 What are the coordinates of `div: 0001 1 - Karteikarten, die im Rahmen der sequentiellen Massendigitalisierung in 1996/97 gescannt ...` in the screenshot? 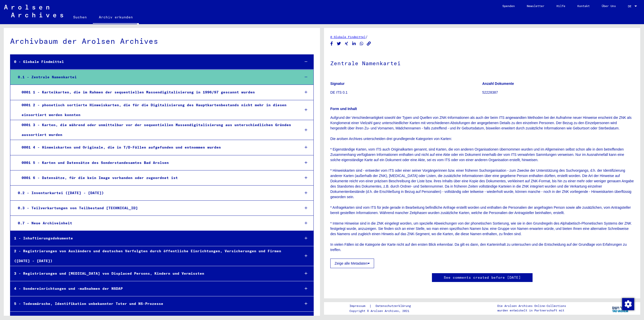 It's located at (157, 92).